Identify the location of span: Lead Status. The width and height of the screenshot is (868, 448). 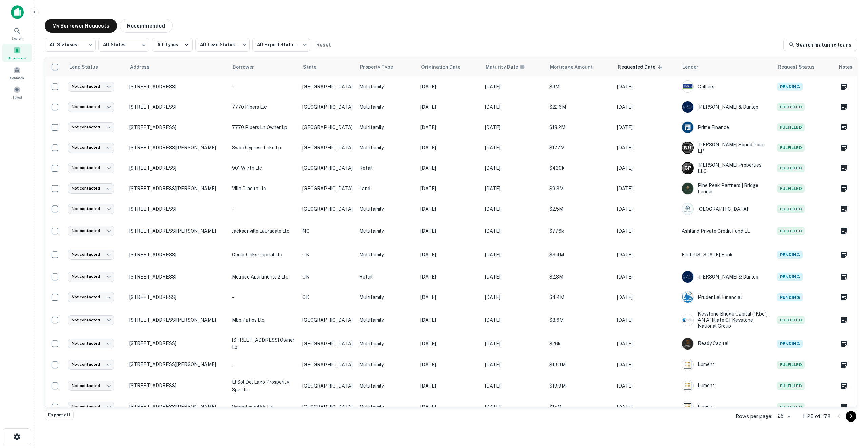
(88, 67).